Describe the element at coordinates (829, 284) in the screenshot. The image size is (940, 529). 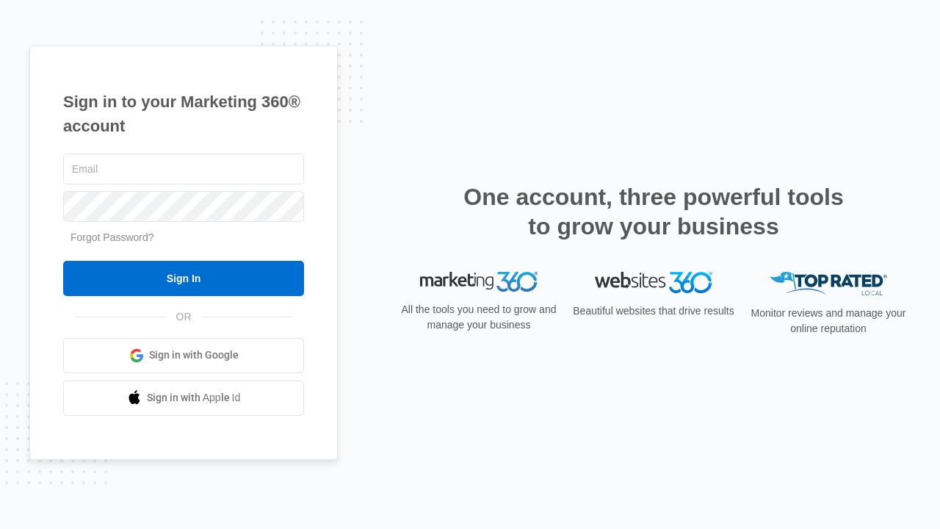
I see `img: Top Rated Local` at that location.